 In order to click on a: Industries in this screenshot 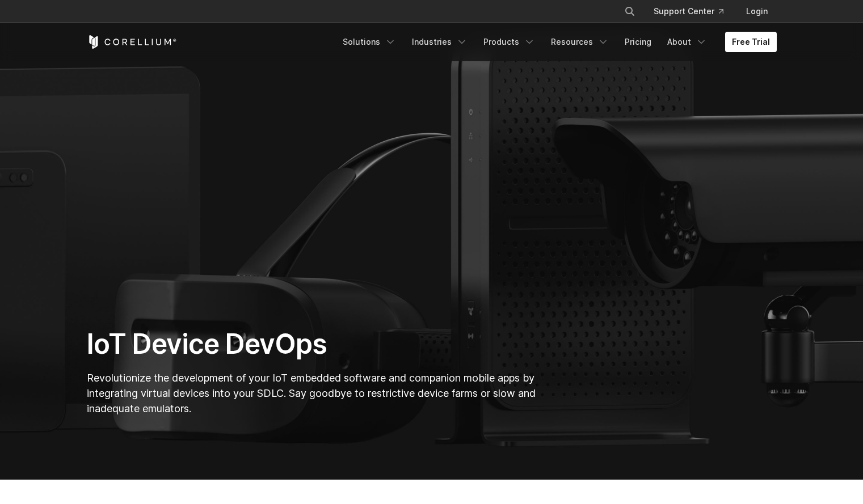, I will do `click(440, 42)`.